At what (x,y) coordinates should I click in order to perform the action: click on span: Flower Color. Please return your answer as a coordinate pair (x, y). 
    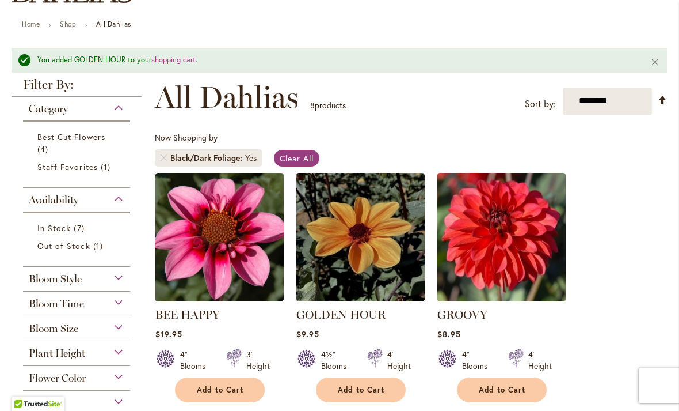
    Looking at the image, I should click on (57, 378).